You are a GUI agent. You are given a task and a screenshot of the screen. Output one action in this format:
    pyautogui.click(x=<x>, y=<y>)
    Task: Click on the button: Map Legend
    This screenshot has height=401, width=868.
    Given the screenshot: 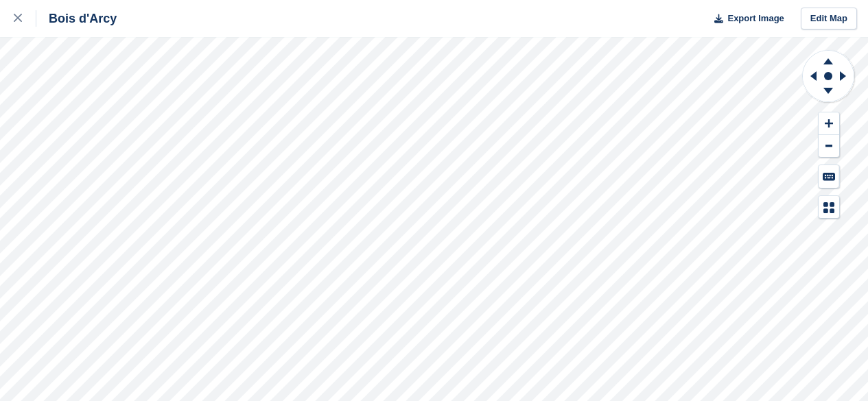 What is the action you would take?
    pyautogui.click(x=829, y=207)
    